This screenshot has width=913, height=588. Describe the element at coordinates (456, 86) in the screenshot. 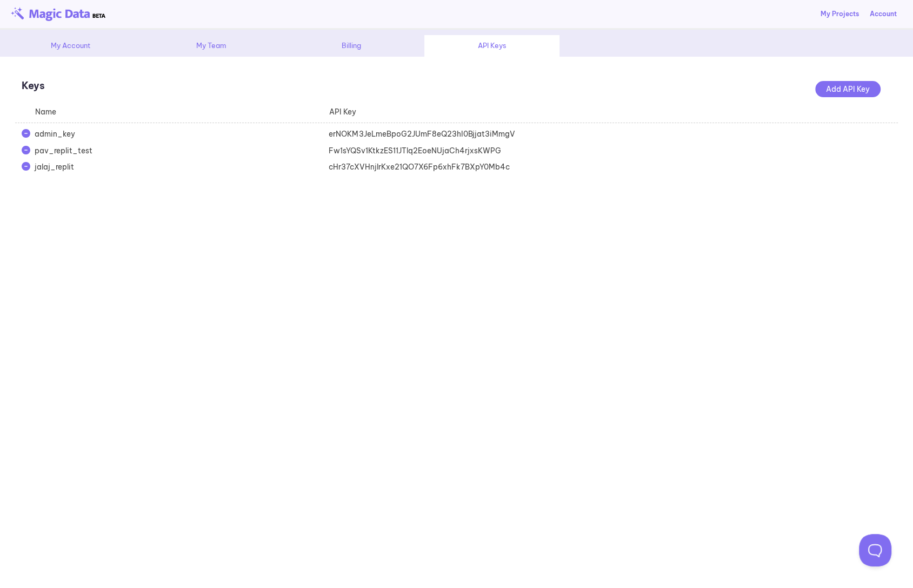

I see `p: Keys` at that location.